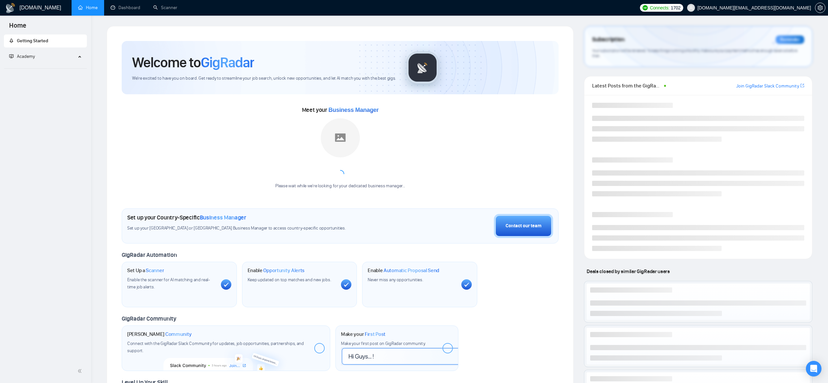  Describe the element at coordinates (125, 7) in the screenshot. I see `a: dashboardDashboard` at that location.